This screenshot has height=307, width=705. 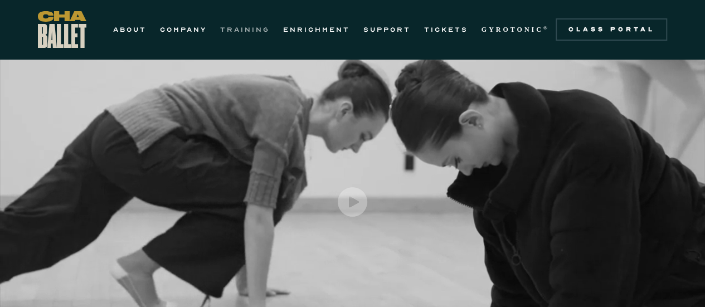 I want to click on a: COMPANY, so click(x=183, y=30).